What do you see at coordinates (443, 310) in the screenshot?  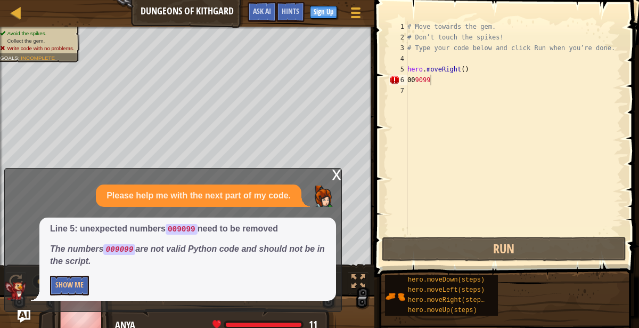 I see `span: hero.moveUp(steps)` at bounding box center [443, 310].